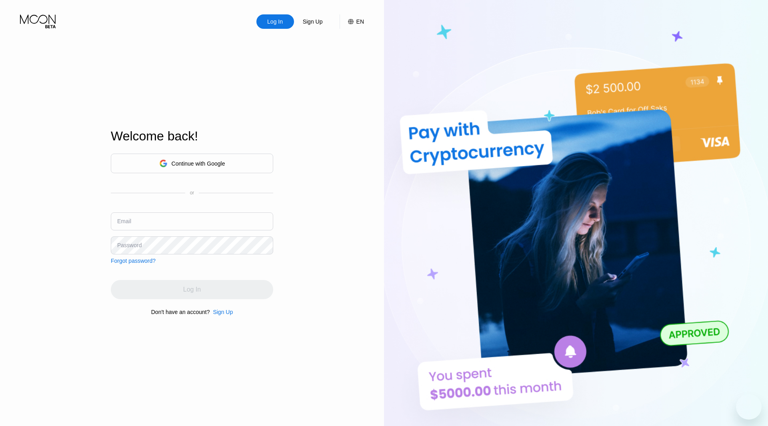  Describe the element at coordinates (275, 22) in the screenshot. I see `div: Log In` at that location.